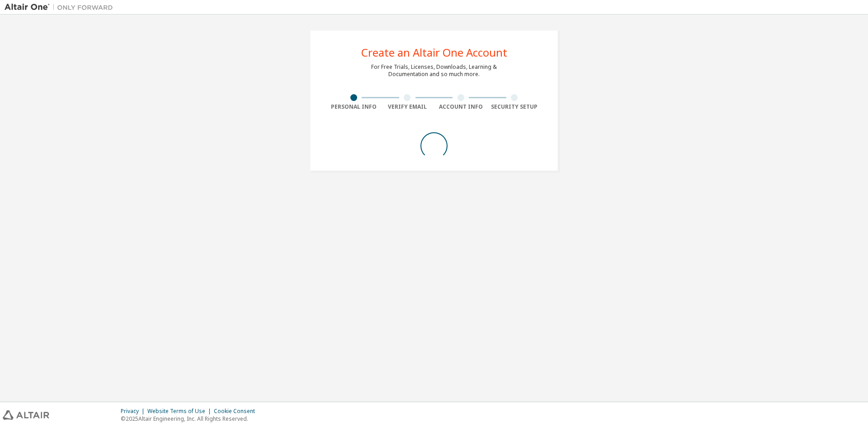  I want to click on p: © 2025 Altair Engineering, Inc. All Rights Reserved., so click(190, 418).